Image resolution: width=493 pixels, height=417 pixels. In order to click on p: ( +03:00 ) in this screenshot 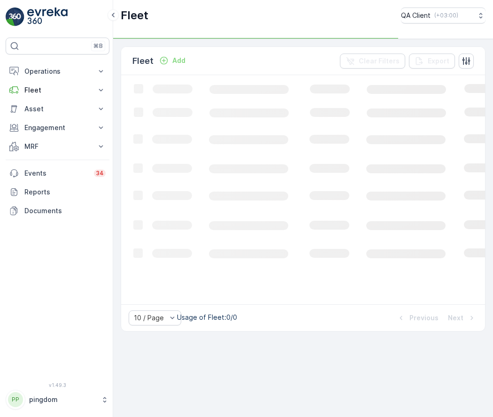, I will do `click(446, 15)`.